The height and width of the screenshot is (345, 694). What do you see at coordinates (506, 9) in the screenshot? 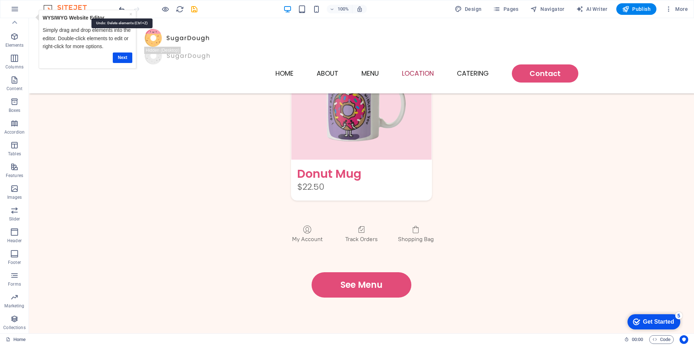
I see `span: Pages` at bounding box center [506, 9].